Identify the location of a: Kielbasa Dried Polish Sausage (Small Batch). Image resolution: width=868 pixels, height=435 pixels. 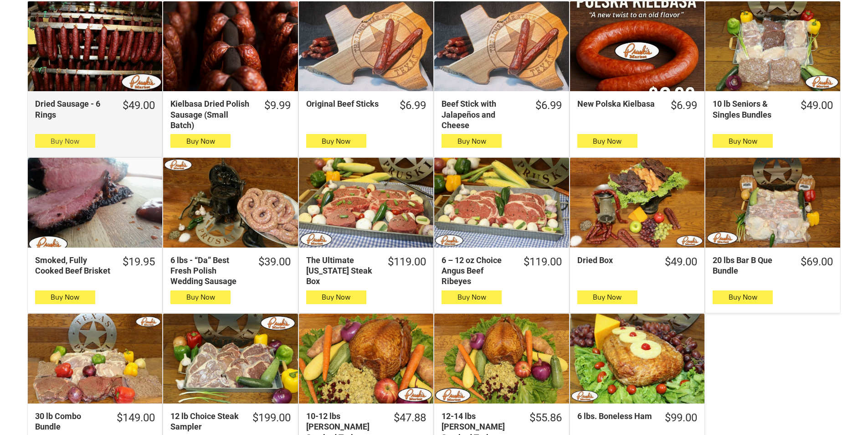
(230, 46).